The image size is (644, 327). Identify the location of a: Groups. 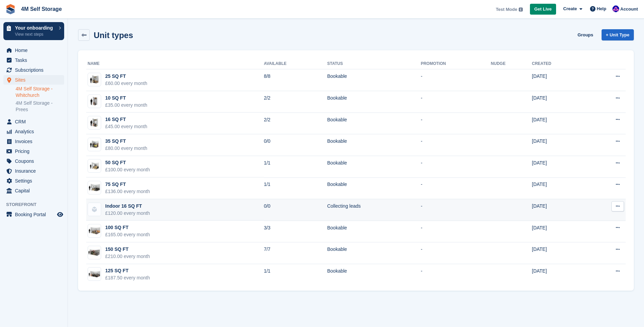
(586, 35).